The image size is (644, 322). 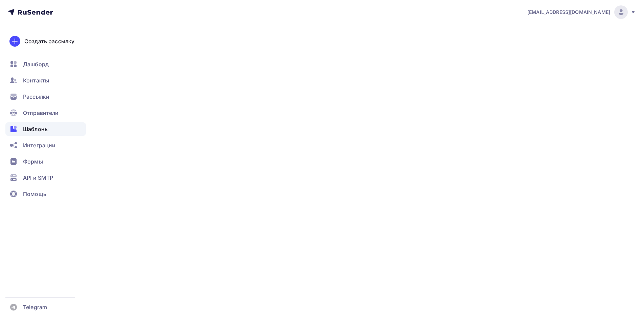 What do you see at coordinates (34, 194) in the screenshot?
I see `span: Помощь` at bounding box center [34, 194].